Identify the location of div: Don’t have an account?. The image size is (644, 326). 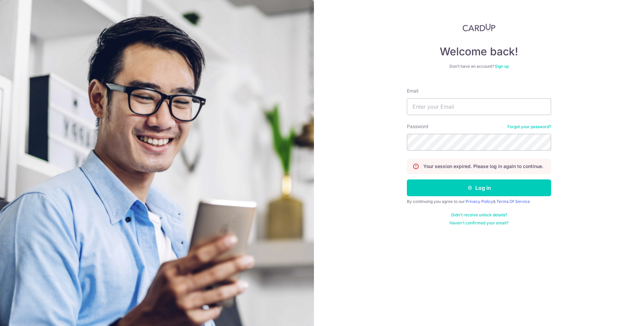
(479, 66).